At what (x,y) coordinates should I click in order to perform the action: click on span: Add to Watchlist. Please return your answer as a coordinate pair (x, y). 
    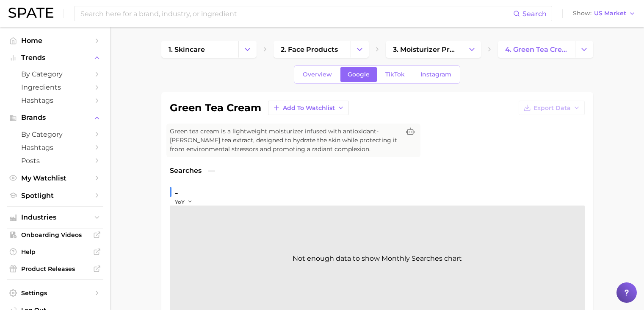
    Looking at the image, I should click on (309, 107).